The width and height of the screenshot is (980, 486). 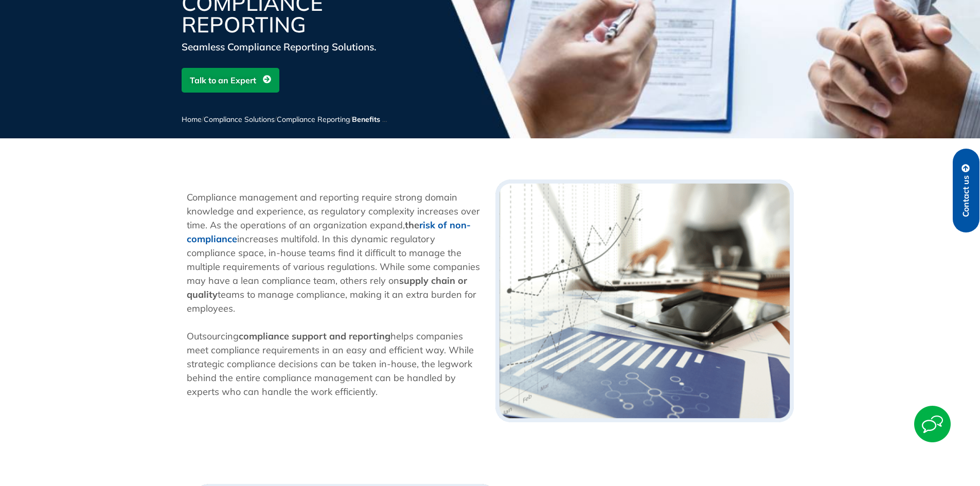 I want to click on span: increases multifold. In this dynamic regulatory compliance space, in-house teams find it difficul..., so click(x=333, y=260).